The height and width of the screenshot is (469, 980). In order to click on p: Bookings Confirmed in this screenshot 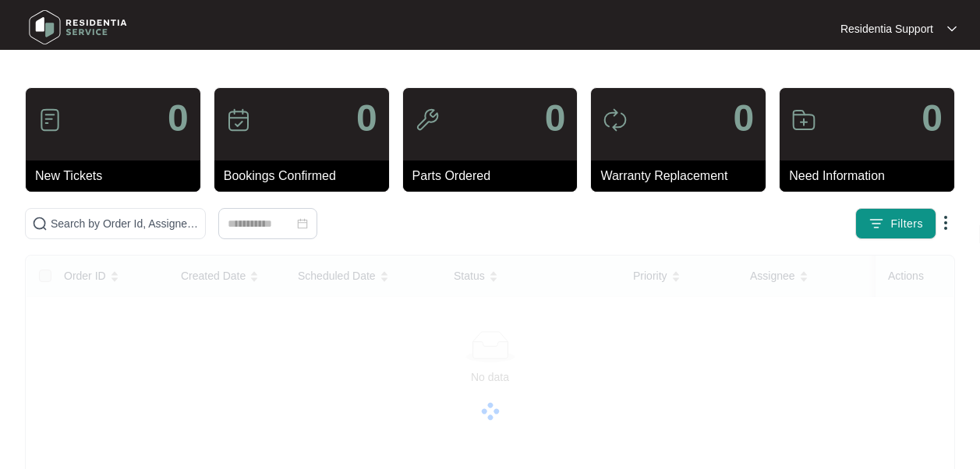, I will do `click(306, 176)`.